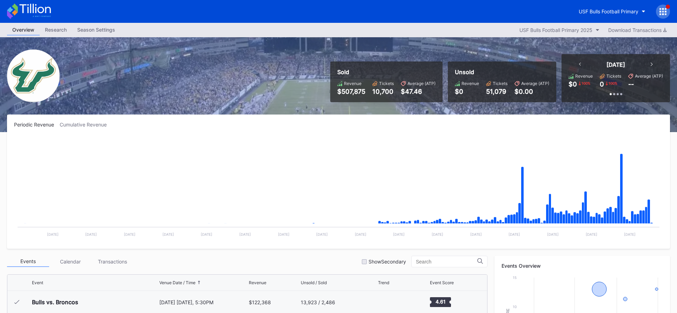 This screenshot has width=677, height=313. What do you see at coordinates (384, 282) in the screenshot?
I see `div: Trend` at bounding box center [384, 282].